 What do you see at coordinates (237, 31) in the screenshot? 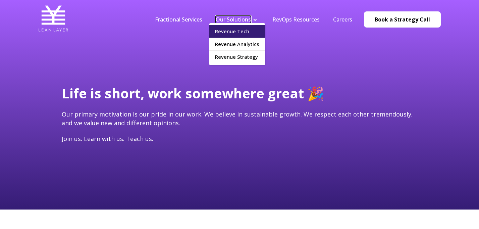
I see `a: Revenue Tech` at bounding box center [237, 31].